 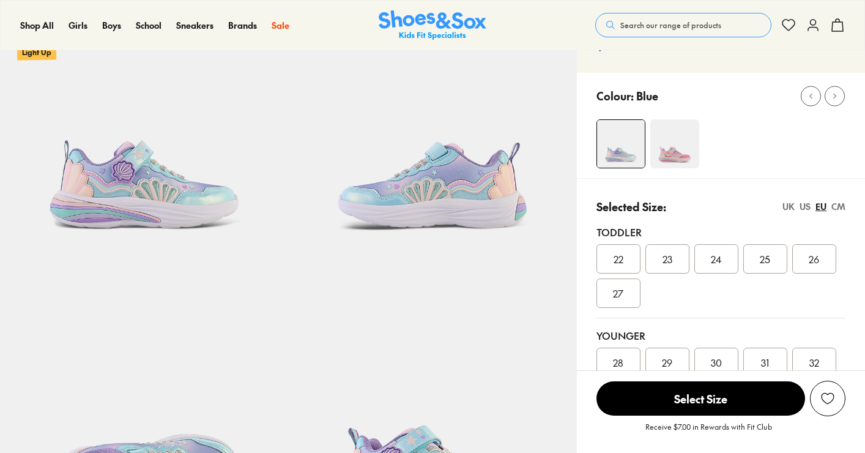 What do you see at coordinates (716, 259) in the screenshot?
I see `span: 24` at bounding box center [716, 259].